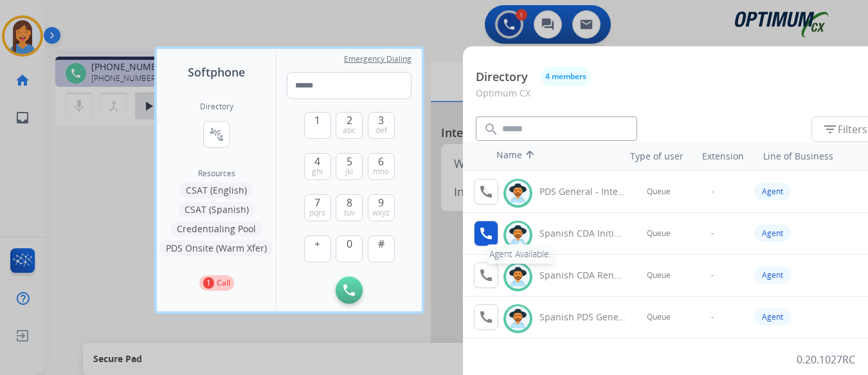 The height and width of the screenshot is (375, 868). I want to click on mat-icon: search, so click(491, 130).